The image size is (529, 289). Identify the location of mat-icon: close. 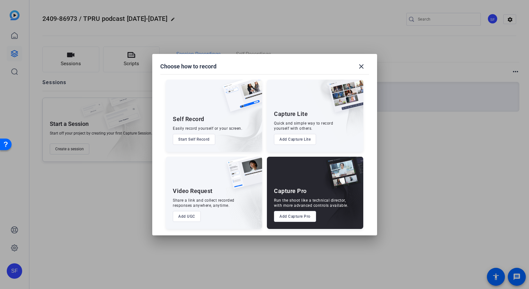
(361, 67).